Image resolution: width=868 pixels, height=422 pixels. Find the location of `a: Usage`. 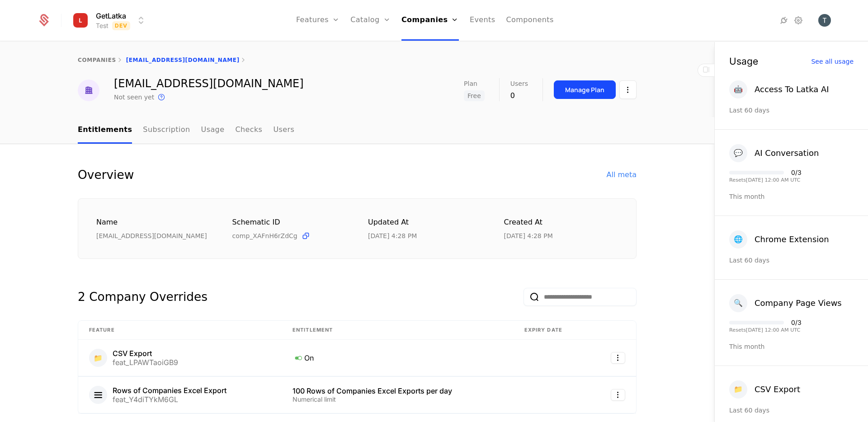

a: Usage is located at coordinates (213, 130).